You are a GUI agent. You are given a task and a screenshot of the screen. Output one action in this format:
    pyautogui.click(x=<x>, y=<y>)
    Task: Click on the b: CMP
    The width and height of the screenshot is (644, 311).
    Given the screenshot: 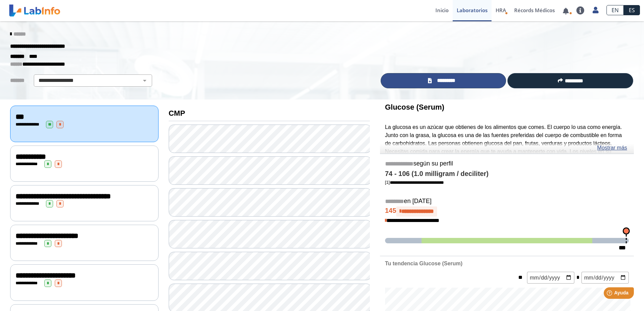 What is the action you would take?
    pyautogui.click(x=177, y=113)
    